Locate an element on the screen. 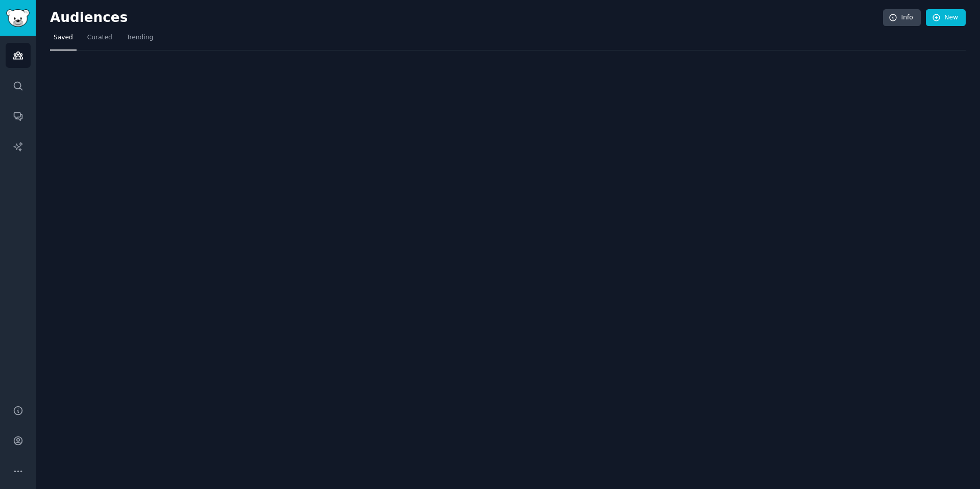 This screenshot has width=980, height=489. a: Saved is located at coordinates (63, 40).